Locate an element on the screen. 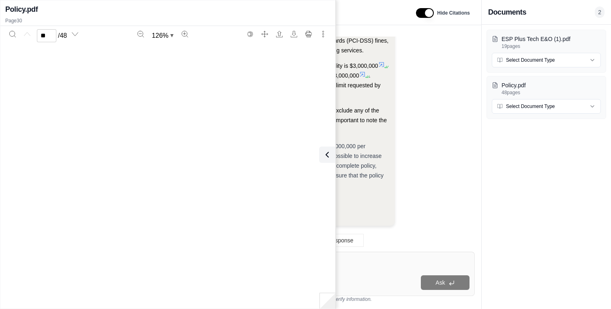 This screenshot has width=611, height=309. button: Zoom in is located at coordinates (185, 34).